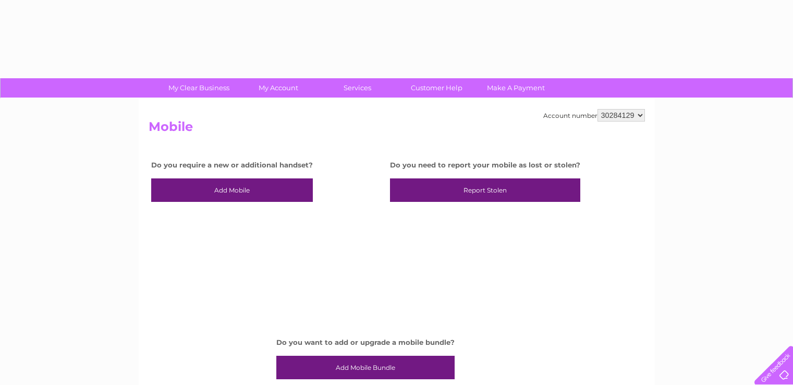 Image resolution: width=793 pixels, height=385 pixels. Describe the element at coordinates (232, 165) in the screenshot. I see `h4: Do you require a new or additional handset?` at that location.